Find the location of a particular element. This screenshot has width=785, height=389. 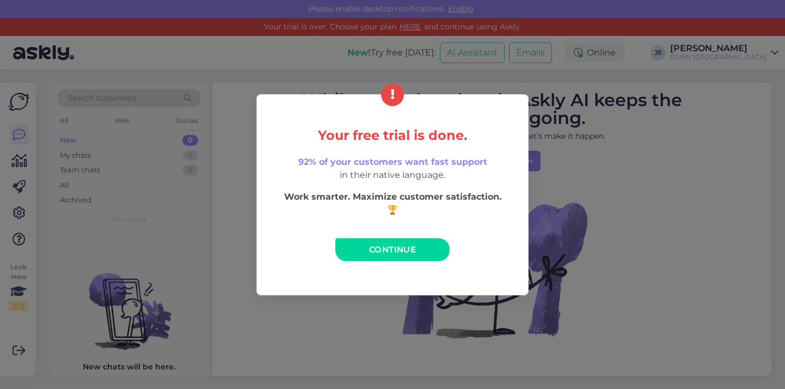

p: in their native language. is located at coordinates (393, 169).